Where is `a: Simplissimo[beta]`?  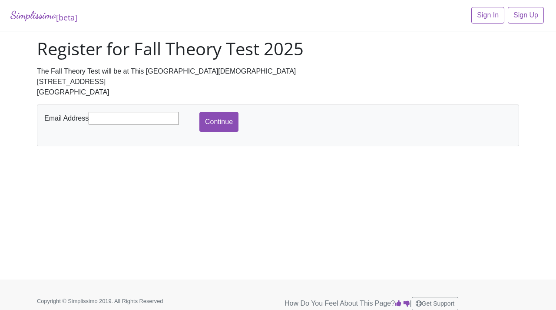
a: Simplissimo[beta] is located at coordinates (44, 15).